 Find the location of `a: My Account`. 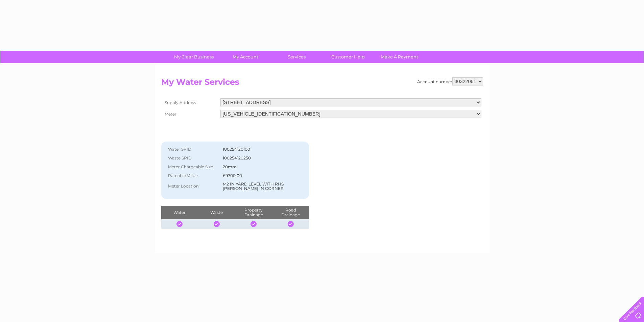

a: My Account is located at coordinates (245, 57).